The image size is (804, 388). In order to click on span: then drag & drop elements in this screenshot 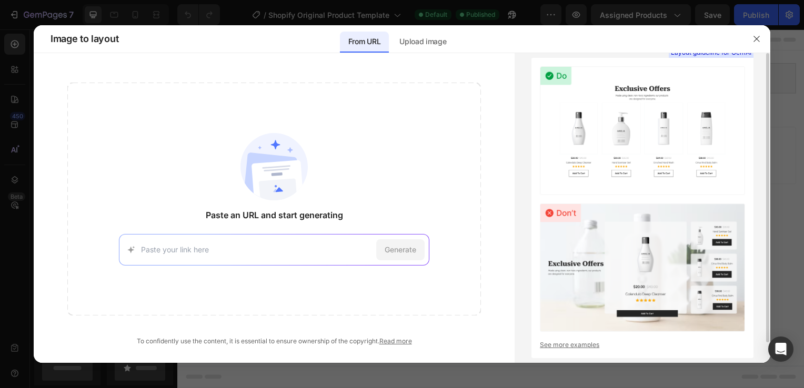, I will do `click(393, 134)`.